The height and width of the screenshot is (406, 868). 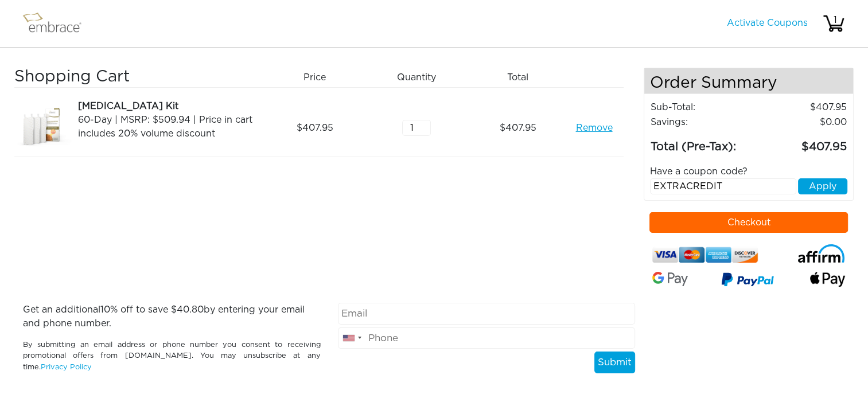 What do you see at coordinates (594, 128) in the screenshot?
I see `a: Remove` at bounding box center [594, 128].